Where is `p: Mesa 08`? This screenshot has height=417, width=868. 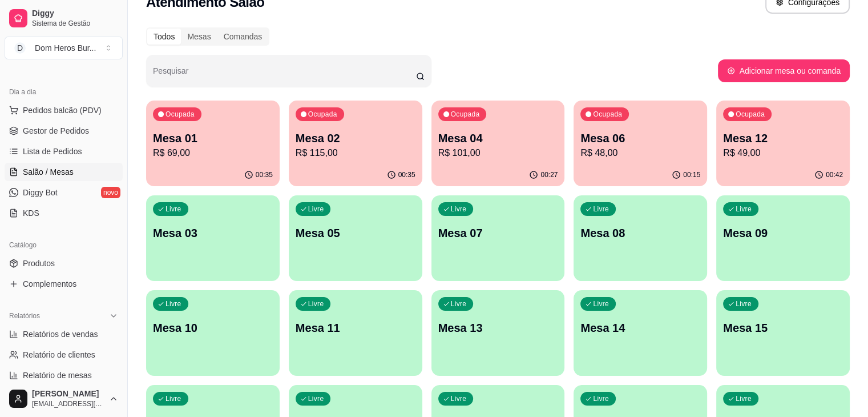
p: Mesa 08 is located at coordinates (641, 233).